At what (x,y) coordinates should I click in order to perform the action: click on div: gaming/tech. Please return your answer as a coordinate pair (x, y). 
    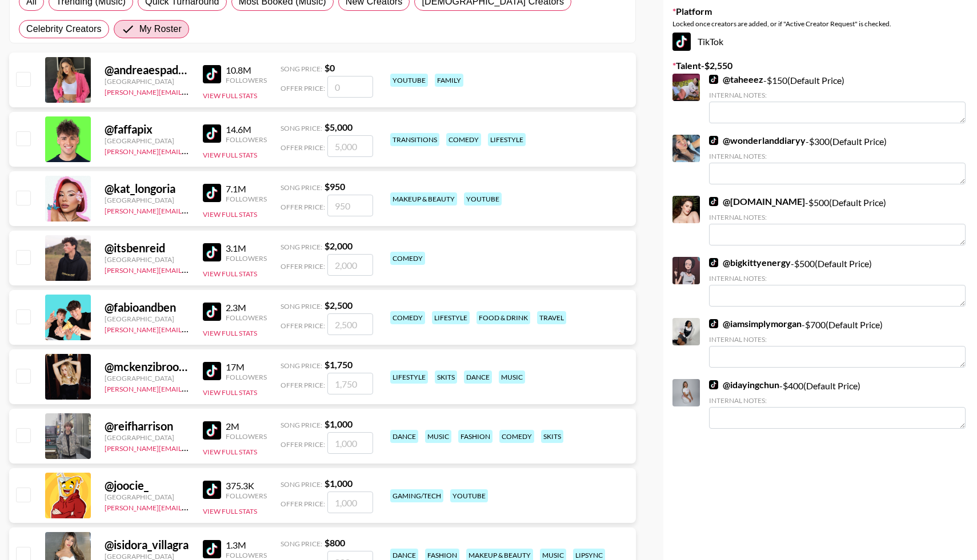
    Looking at the image, I should click on (417, 496).